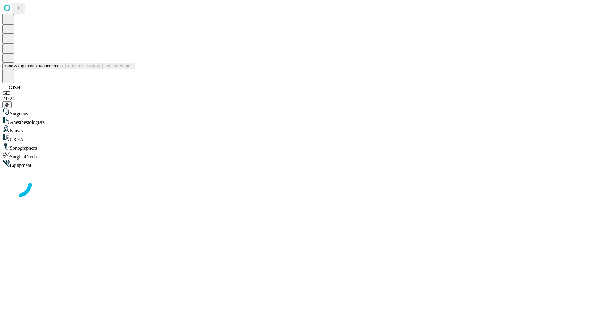 Image resolution: width=590 pixels, height=332 pixels. Describe the element at coordinates (295, 138) in the screenshot. I see `div: CRNAs` at that location.